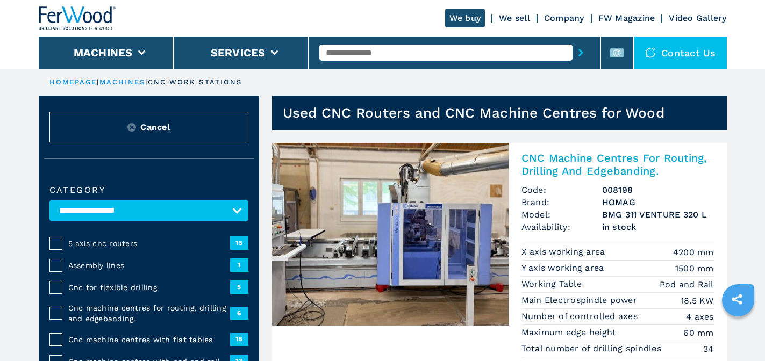 The image size is (765, 361). I want to click on img: Reset, so click(132, 127).